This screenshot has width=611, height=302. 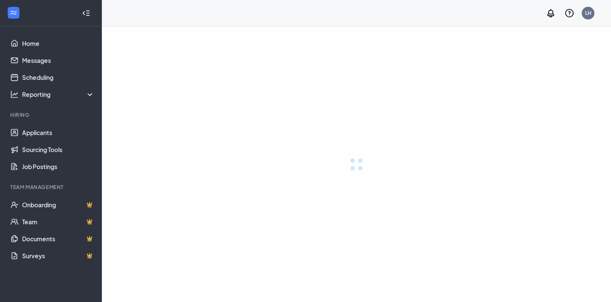 I want to click on a: Messages, so click(x=58, y=60).